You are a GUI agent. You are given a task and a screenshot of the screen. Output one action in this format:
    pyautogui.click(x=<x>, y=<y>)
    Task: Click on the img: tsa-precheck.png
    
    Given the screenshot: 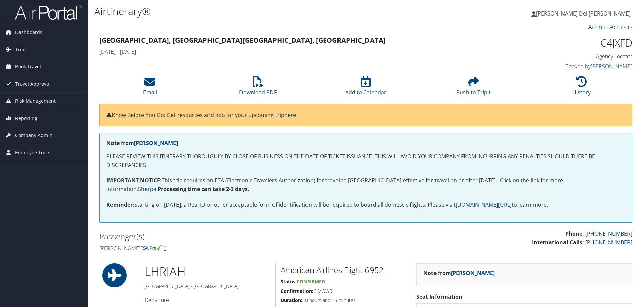 What is the action you would take?
    pyautogui.click(x=151, y=248)
    